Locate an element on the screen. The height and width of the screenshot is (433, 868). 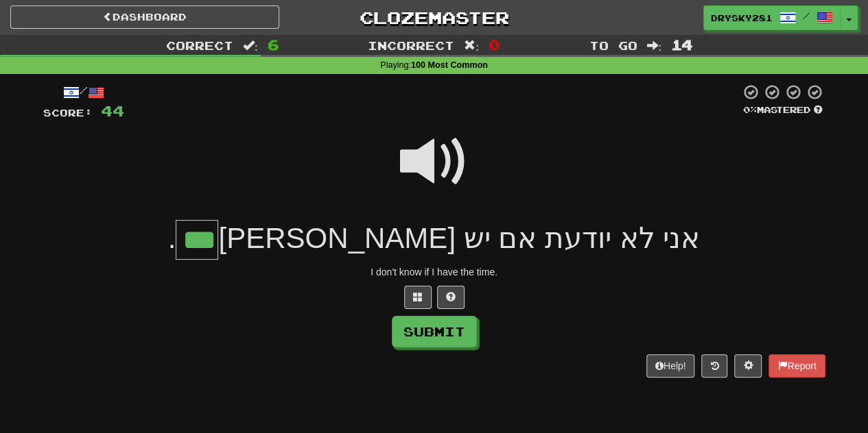
span: 14 is located at coordinates (682, 45).